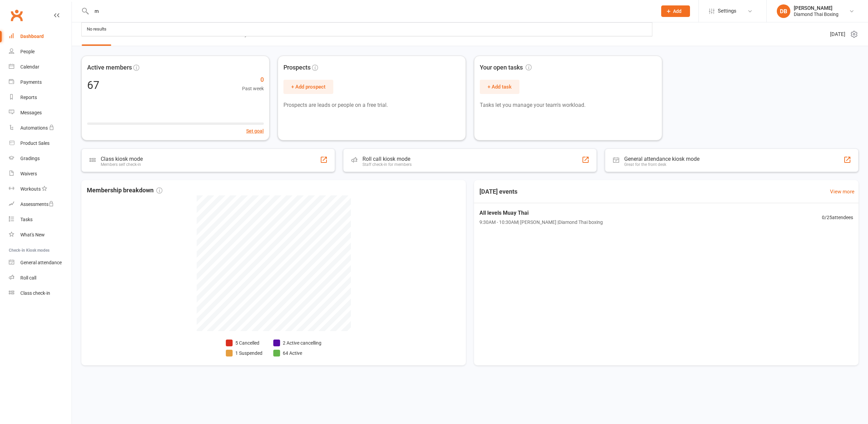  I want to click on div: Members self check-in, so click(121, 165).